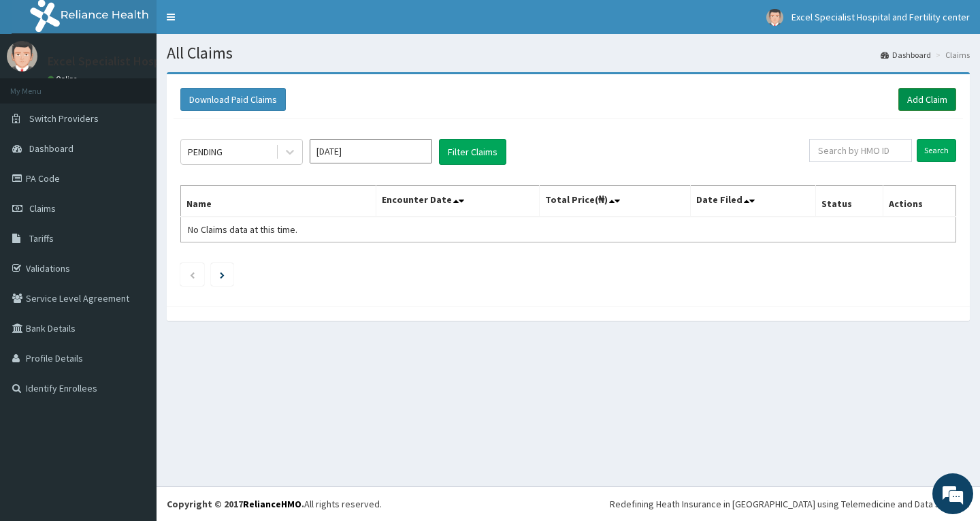 This screenshot has width=980, height=521. I want to click on input: Select Month and Year, so click(371, 151).